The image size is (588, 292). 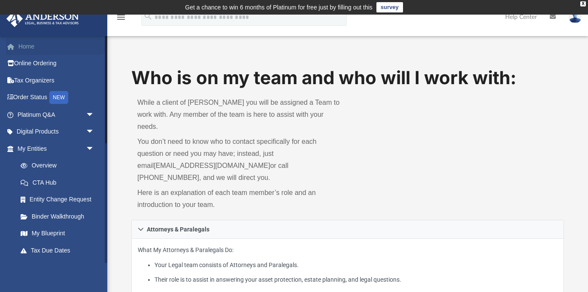 I want to click on span: Attorneys & Paralegals, so click(x=178, y=229).